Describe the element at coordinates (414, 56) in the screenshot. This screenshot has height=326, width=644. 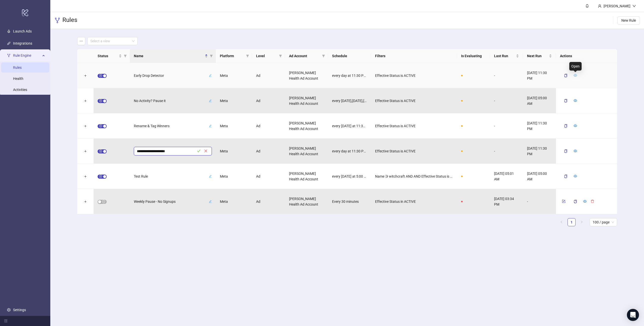
I see `th: Filters` at that location.